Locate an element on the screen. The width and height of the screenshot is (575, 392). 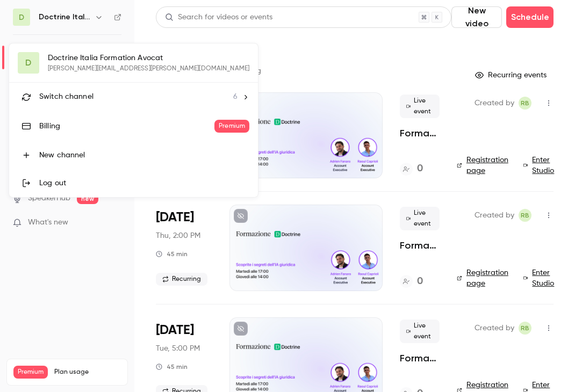
div: New channel is located at coordinates (144, 155).